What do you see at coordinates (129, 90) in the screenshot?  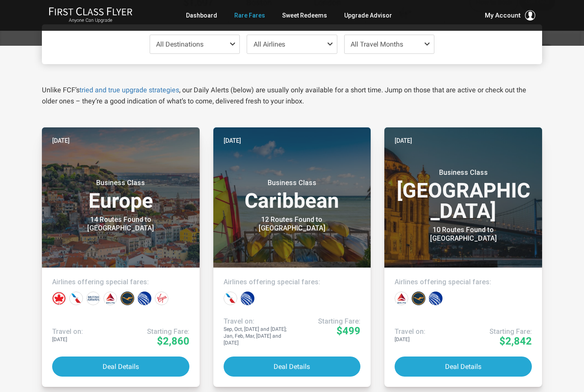 I see `a: tried and true upgrade strategies` at bounding box center [129, 90].